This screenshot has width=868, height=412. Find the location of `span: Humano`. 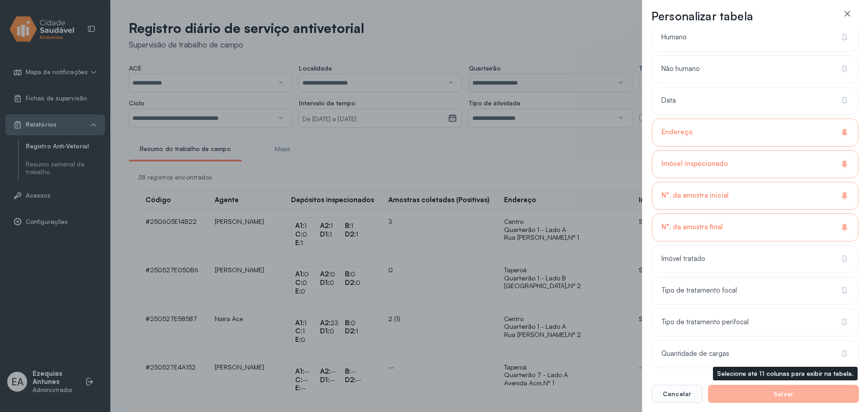

span: Humano is located at coordinates (674, 37).